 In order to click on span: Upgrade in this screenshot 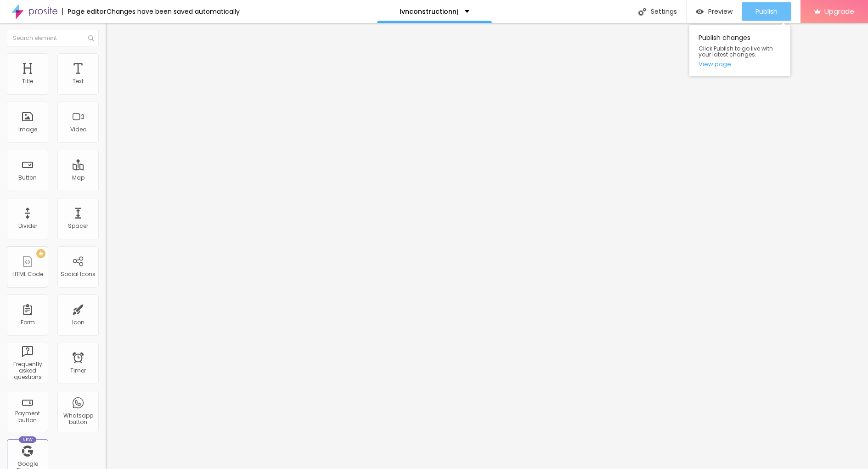, I will do `click(839, 11)`.